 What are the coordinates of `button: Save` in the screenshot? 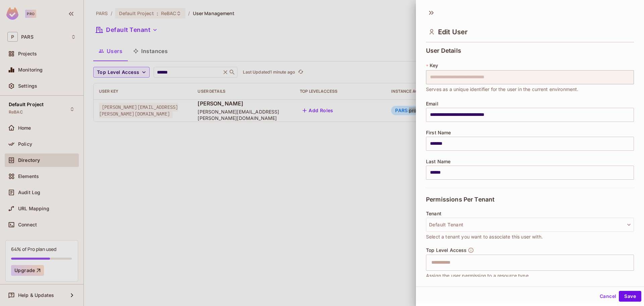 It's located at (630, 296).